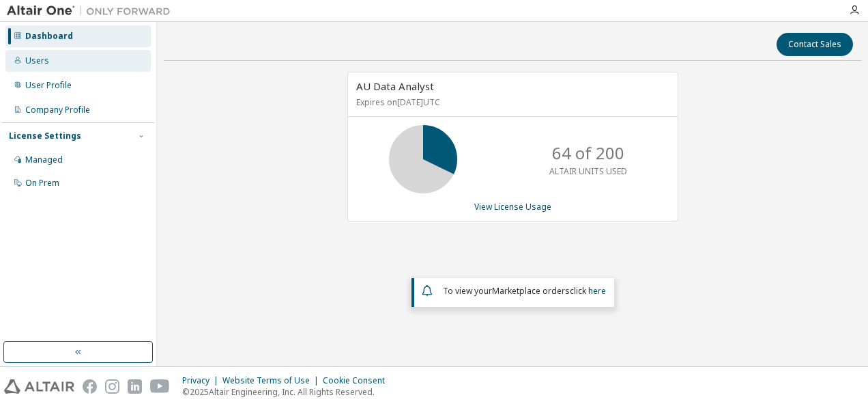  What do you see at coordinates (42, 183) in the screenshot?
I see `div: On Prem` at bounding box center [42, 183].